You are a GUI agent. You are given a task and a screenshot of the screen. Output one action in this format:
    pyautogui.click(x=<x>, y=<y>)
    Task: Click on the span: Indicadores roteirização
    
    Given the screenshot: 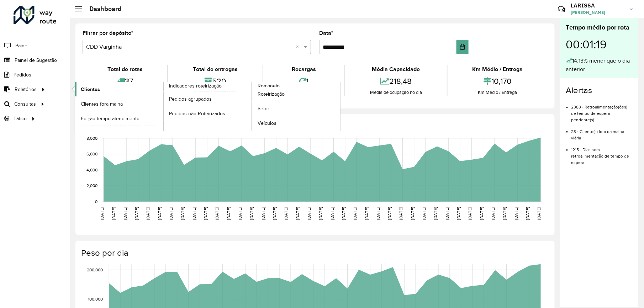 What is the action you would take?
    pyautogui.click(x=196, y=86)
    